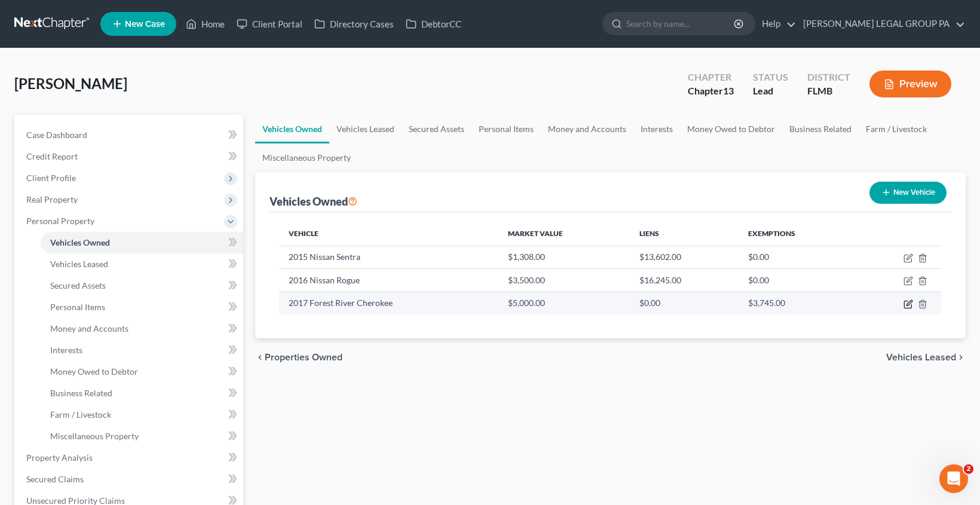 This screenshot has width=980, height=505. Describe the element at coordinates (145, 24) in the screenshot. I see `span: New Case` at that location.